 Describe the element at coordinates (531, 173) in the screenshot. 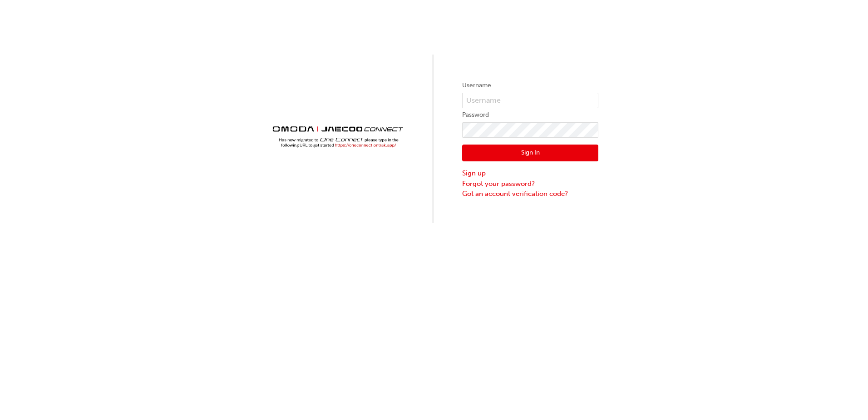

I see `a: Sign up` at that location.